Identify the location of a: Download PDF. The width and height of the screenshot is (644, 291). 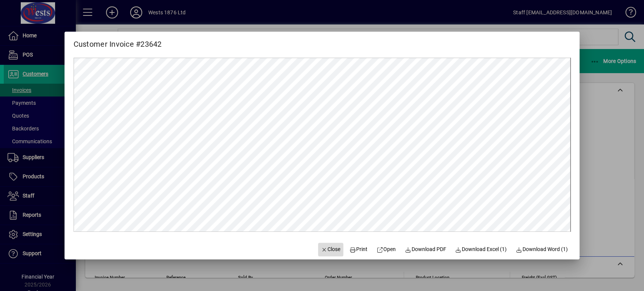
(425, 249).